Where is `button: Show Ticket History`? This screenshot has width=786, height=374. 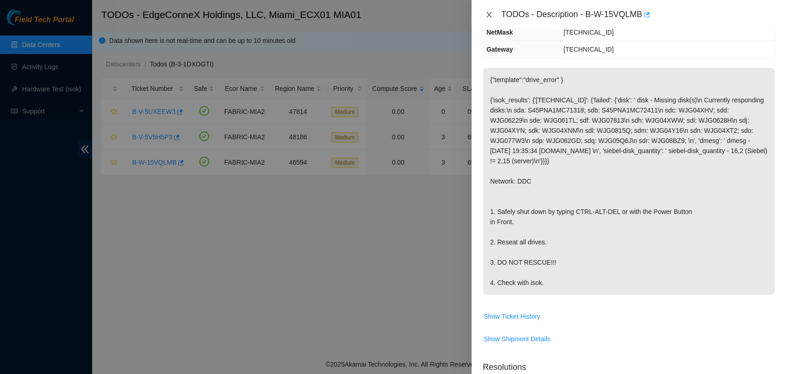 button: Show Ticket History is located at coordinates (512, 316).